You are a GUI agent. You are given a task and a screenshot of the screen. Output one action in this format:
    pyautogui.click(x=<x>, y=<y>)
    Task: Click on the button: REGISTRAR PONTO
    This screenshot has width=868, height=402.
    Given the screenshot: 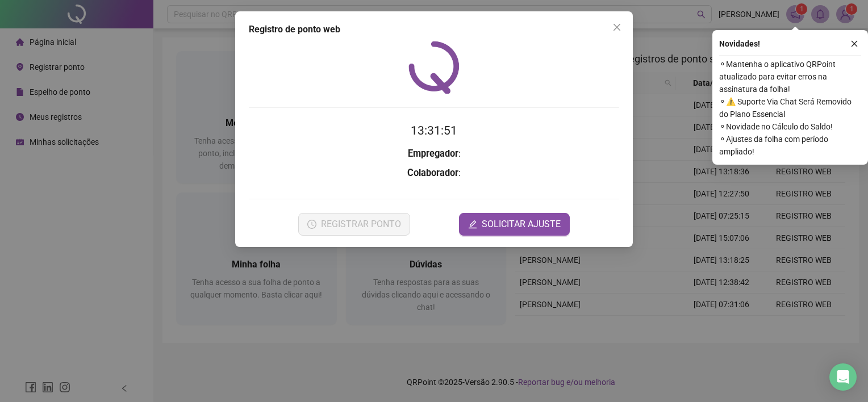 What is the action you would take?
    pyautogui.click(x=354, y=224)
    